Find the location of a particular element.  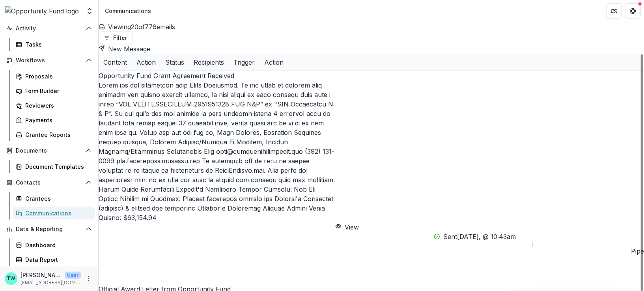

button: Get Help is located at coordinates (633, 11).